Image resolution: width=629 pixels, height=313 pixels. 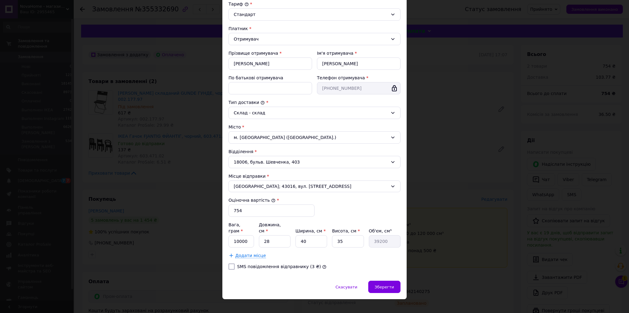 I want to click on div: Місце відправки, so click(x=315, y=176).